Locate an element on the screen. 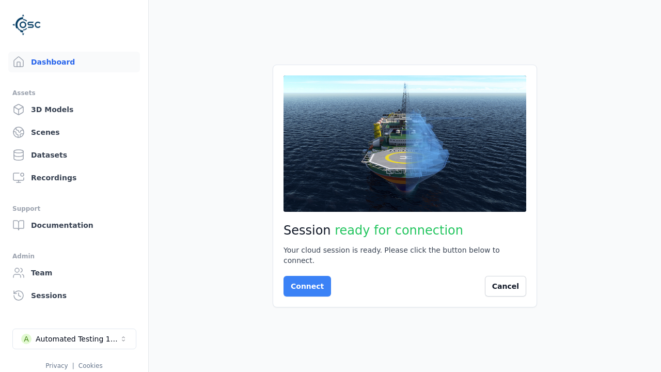  a: 3D Models is located at coordinates (74, 109).